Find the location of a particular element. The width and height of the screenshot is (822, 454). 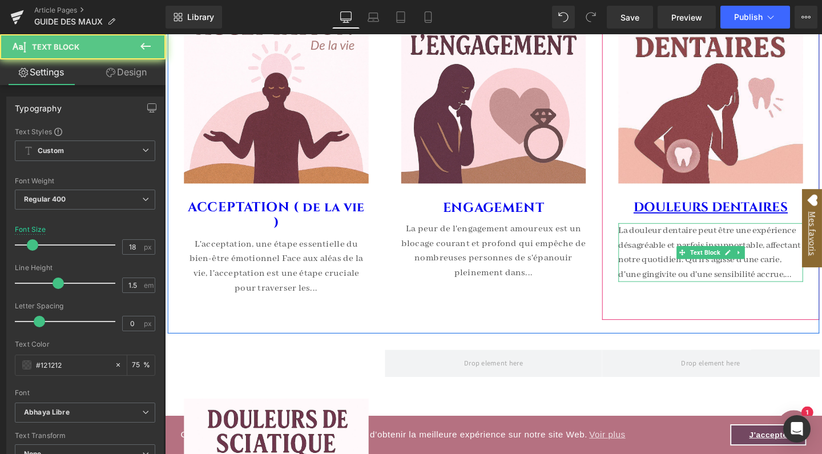

a: Article Pages is located at coordinates (100, 10).